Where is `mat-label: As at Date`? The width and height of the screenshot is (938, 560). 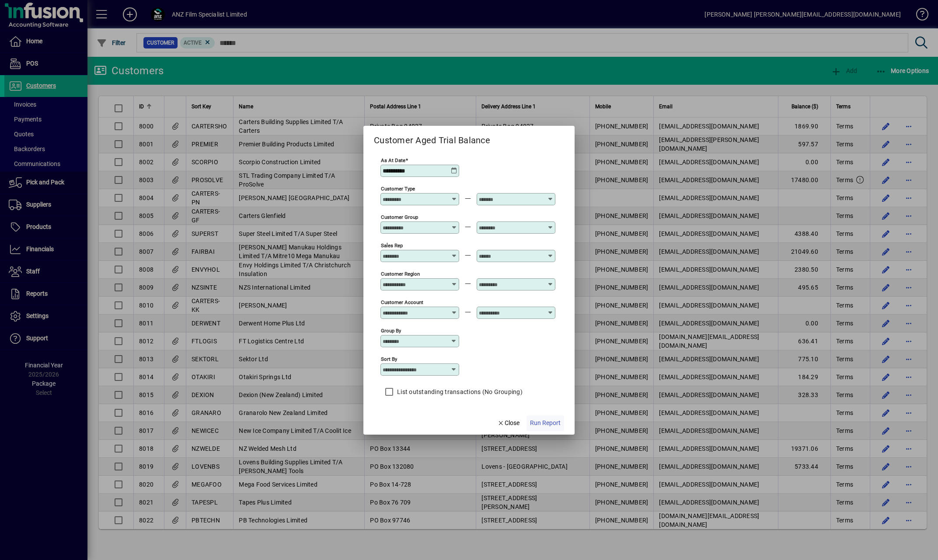 mat-label: As at Date is located at coordinates (393, 160).